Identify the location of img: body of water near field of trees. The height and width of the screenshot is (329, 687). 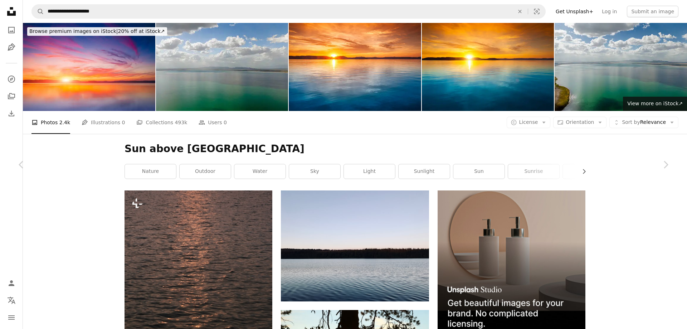
(355, 246).